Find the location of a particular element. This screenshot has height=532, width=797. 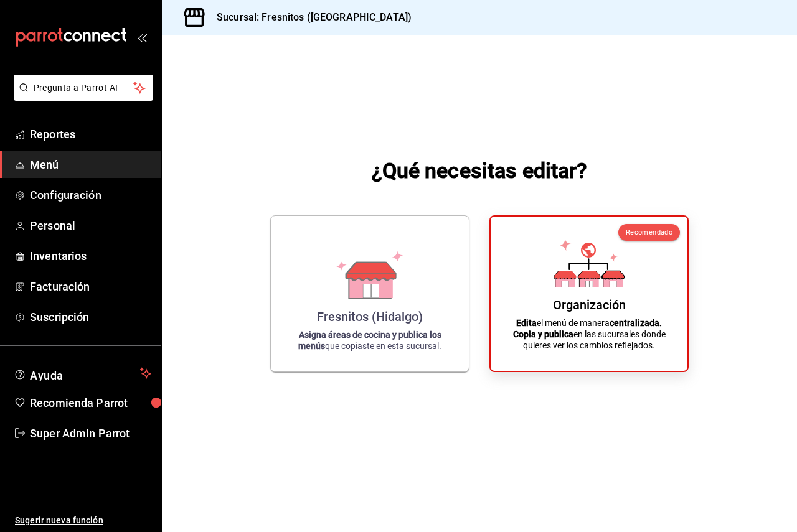

span: Pregunta a Parrot AI is located at coordinates (83, 88).